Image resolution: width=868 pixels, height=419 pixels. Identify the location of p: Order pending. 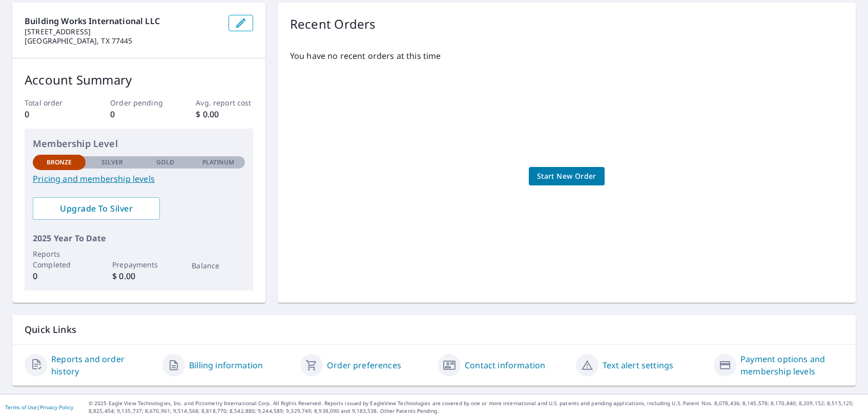
(138, 102).